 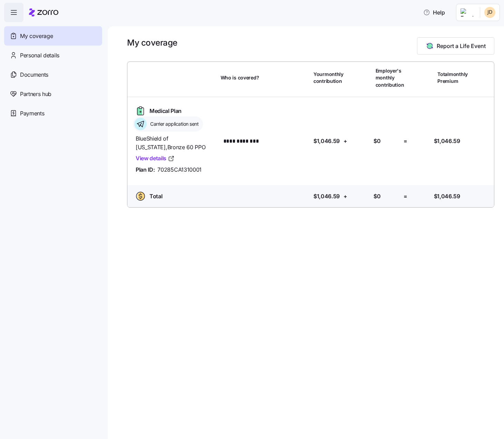 What do you see at coordinates (53, 36) in the screenshot?
I see `a: My coverage` at bounding box center [53, 36].